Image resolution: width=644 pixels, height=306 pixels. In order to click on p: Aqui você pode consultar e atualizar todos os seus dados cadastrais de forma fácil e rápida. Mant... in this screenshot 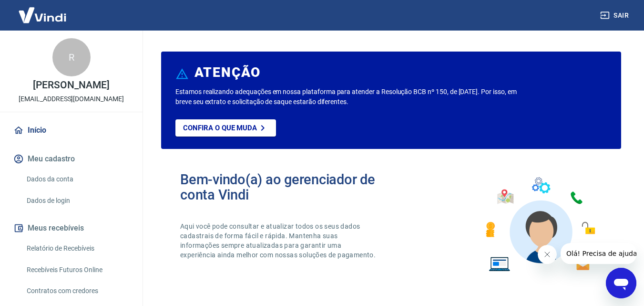, I will do `click(279, 241)`.